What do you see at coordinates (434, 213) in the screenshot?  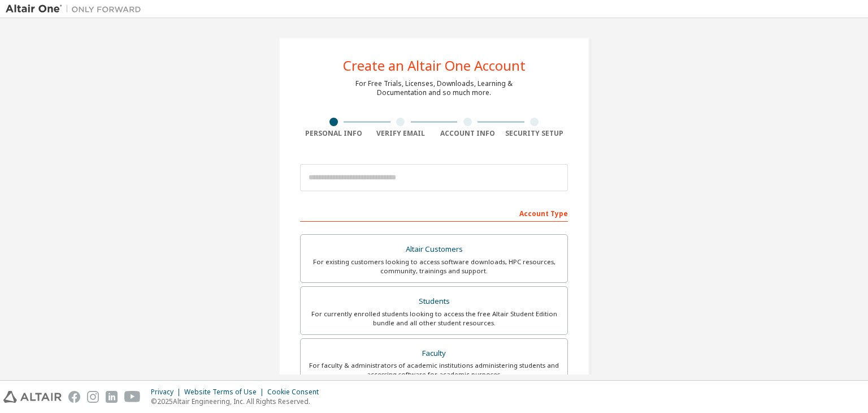 I see `div: Account Type` at bounding box center [434, 213].